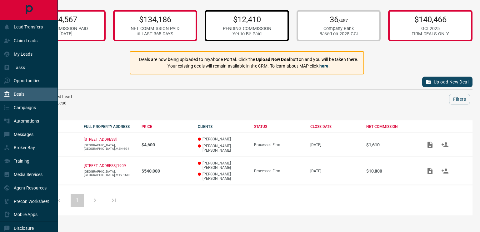  What do you see at coordinates (279, 127) in the screenshot?
I see `div: STATUS` at bounding box center [279, 127].